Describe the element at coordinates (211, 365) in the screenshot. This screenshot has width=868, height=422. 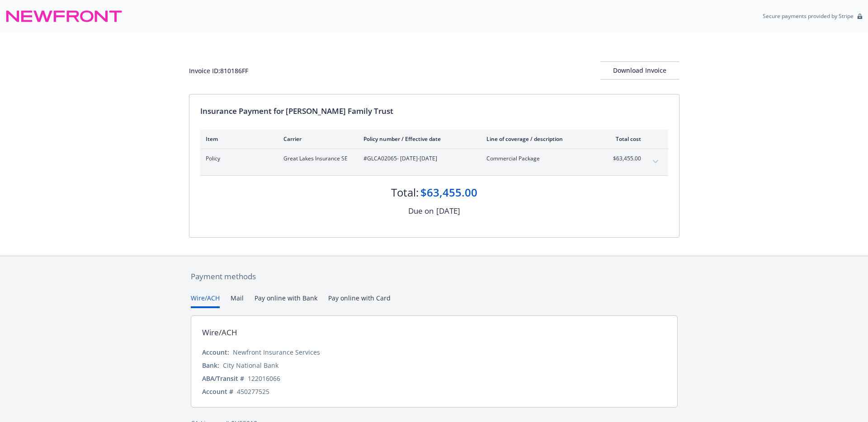
I see `div: Bank:` at that location.